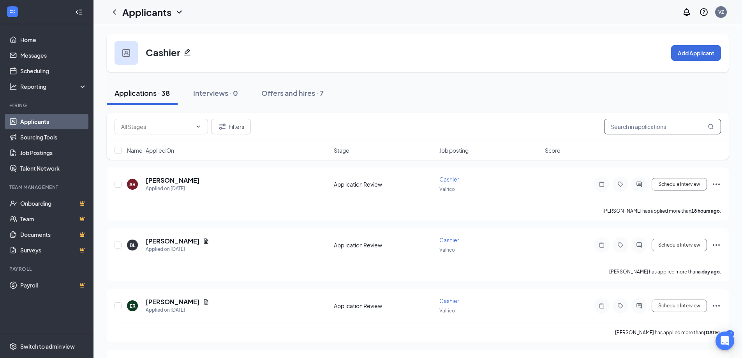 The height and width of the screenshot is (358, 742). Describe the element at coordinates (662, 127) in the screenshot. I see `input: Search in applications` at that location.